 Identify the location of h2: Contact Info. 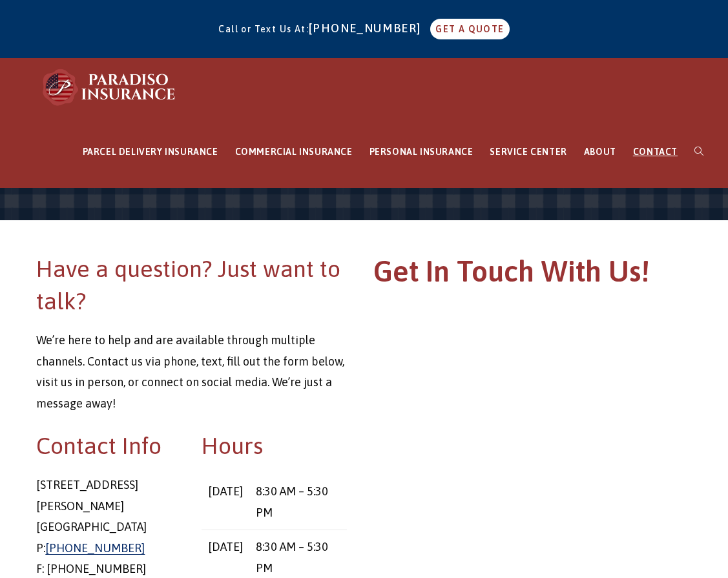
(109, 445).